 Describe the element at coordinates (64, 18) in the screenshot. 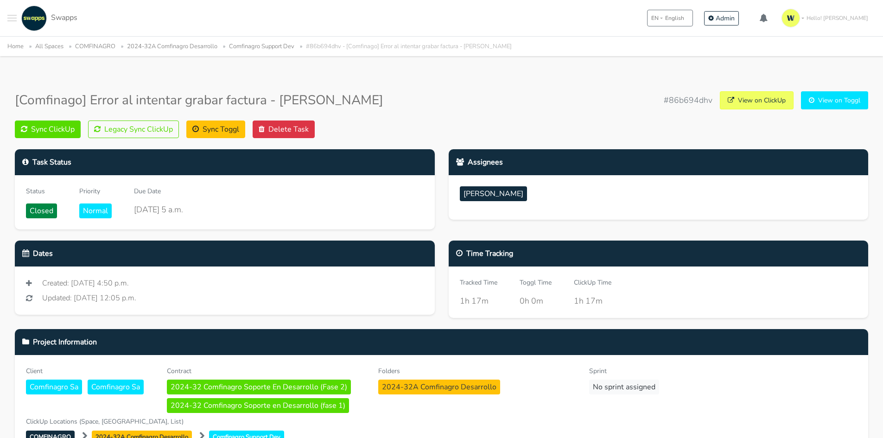

I see `span: Swapps` at that location.